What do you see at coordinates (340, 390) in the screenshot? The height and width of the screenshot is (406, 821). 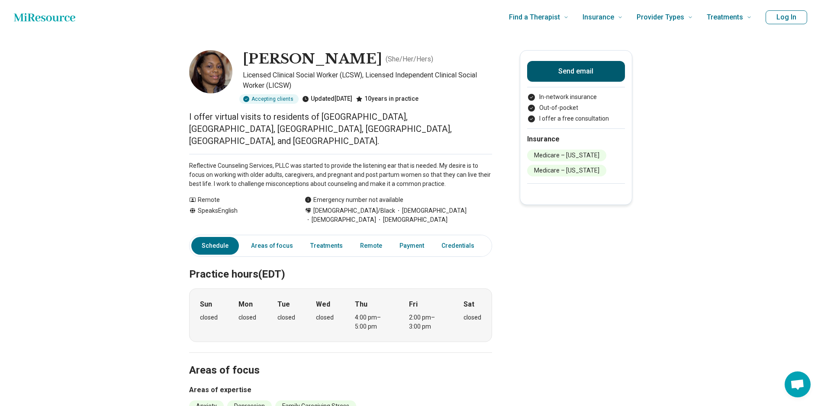 I see `h3: Areas of expertise` at bounding box center [340, 390].